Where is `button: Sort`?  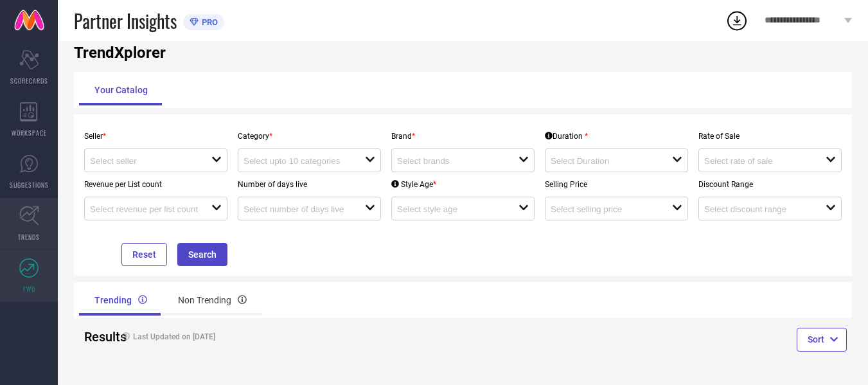
button: Sort is located at coordinates (822, 339).